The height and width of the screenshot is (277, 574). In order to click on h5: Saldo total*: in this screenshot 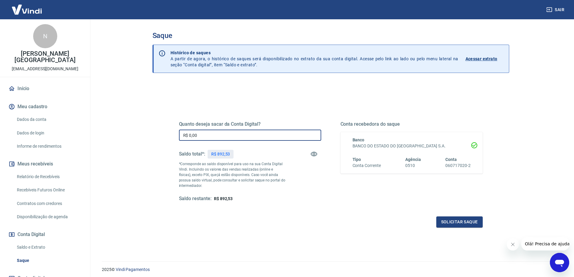, I will do `click(192, 154)`.